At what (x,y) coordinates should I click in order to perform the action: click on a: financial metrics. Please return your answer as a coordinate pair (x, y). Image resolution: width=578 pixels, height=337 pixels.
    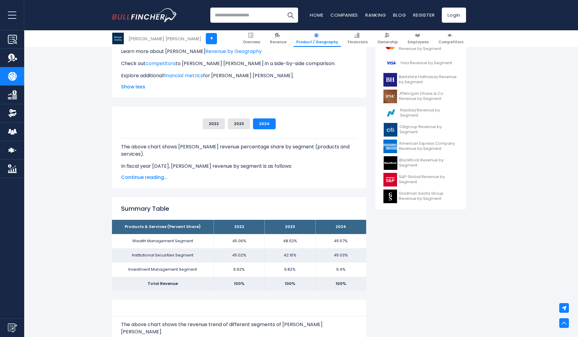
    Looking at the image, I should click on (183, 75).